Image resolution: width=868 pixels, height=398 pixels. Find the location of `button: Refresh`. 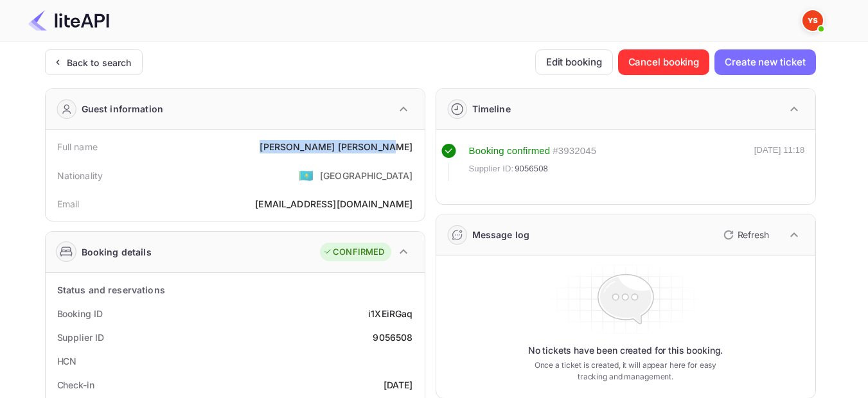

button: Refresh is located at coordinates (744, 235).